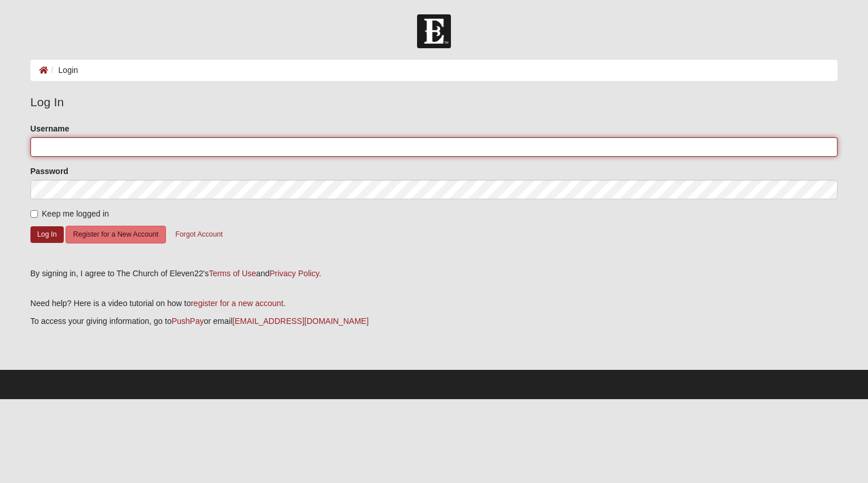  What do you see at coordinates (188, 321) in the screenshot?
I see `a: PushPay` at bounding box center [188, 321].